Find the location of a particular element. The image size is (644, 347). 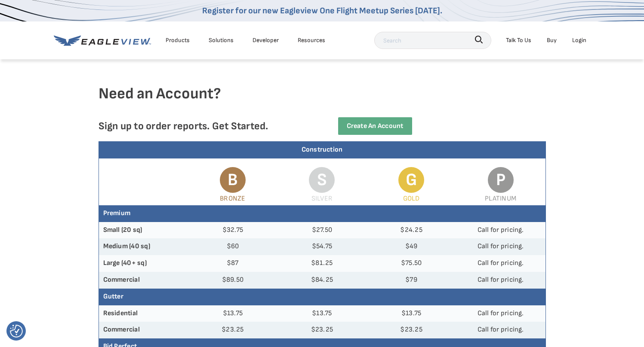

div: Solutions is located at coordinates (221, 40).